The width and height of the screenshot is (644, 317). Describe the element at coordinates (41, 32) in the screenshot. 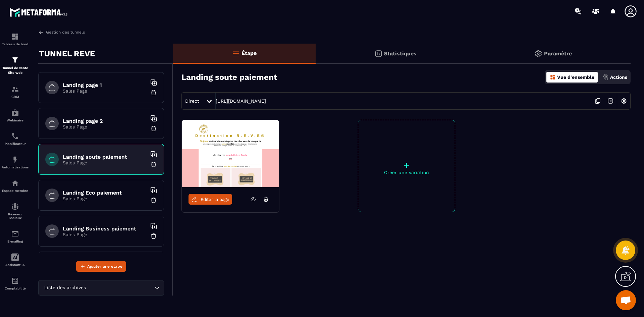

I see `img: arrow` at that location.